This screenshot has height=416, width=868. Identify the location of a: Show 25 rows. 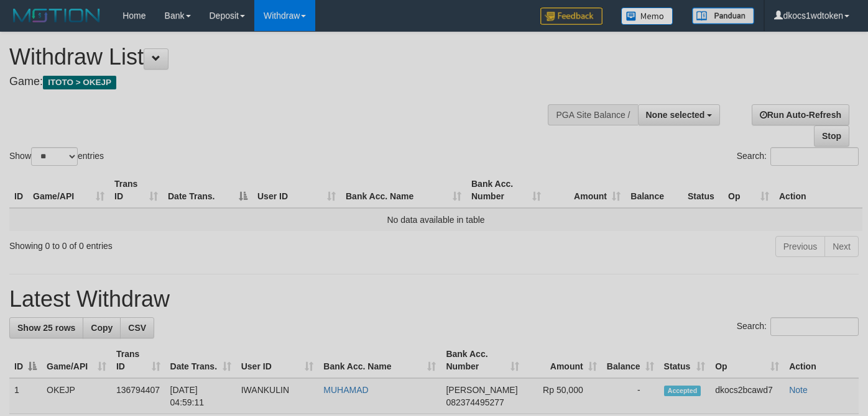
(46, 328).